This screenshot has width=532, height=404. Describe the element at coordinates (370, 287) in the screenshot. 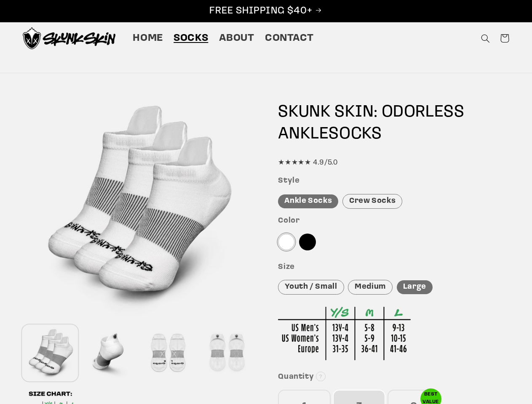

I see `div: Medium` at that location.